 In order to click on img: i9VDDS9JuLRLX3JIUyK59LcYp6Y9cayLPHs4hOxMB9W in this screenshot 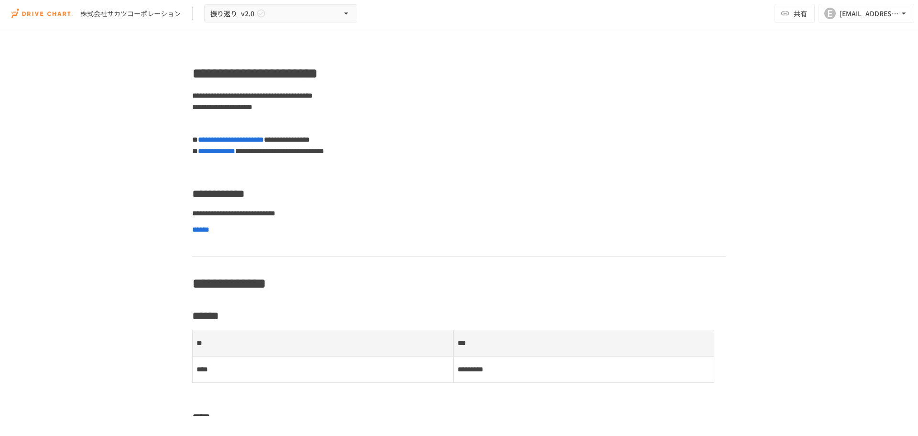, I will do `click(42, 13)`.